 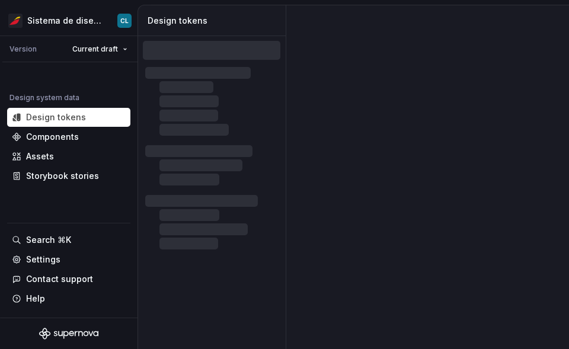 What do you see at coordinates (69, 260) in the screenshot?
I see `a: Settings` at bounding box center [69, 260].